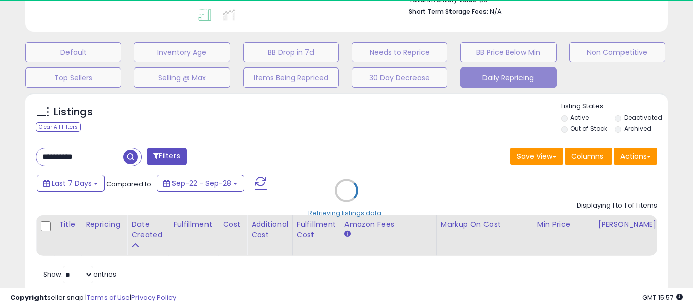  Describe the element at coordinates (20, 20) in the screenshot. I see `img: logo_orange.svg` at that location.